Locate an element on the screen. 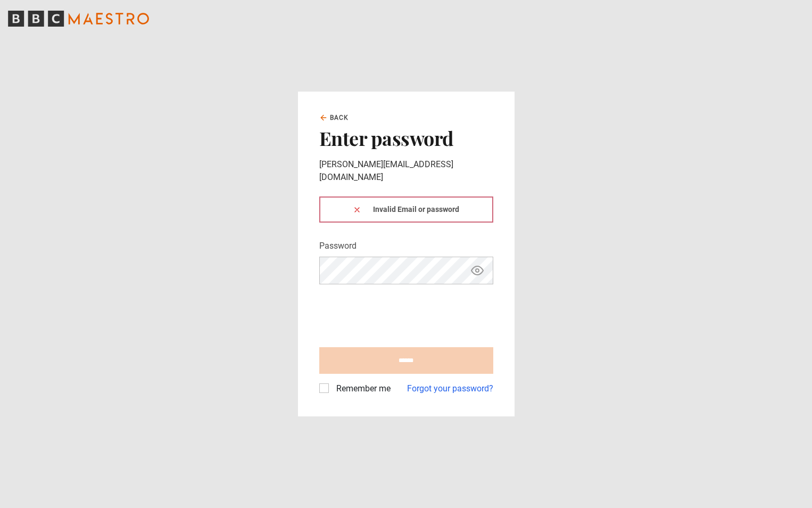 This screenshot has height=508, width=812. svg: BBC Maestro is located at coordinates (78, 18).